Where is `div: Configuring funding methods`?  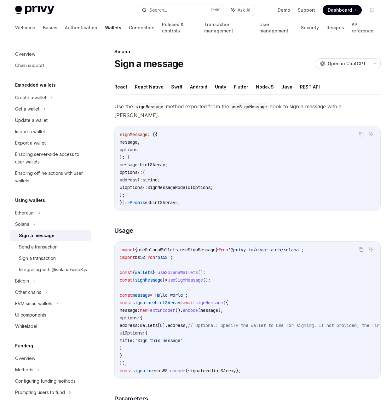
div: Configuring funding methods is located at coordinates (45, 381).